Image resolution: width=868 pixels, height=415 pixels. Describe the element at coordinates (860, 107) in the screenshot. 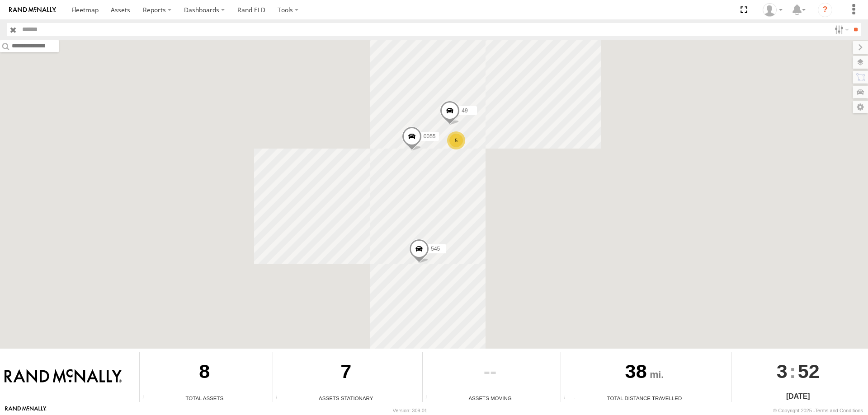

I see `label: Map Settings` at that location.